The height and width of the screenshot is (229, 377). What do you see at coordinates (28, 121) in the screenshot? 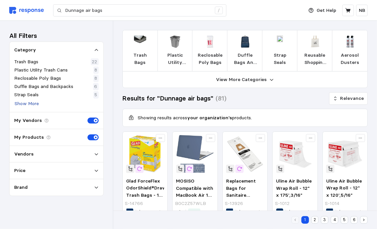
I see `p: My Vendors` at bounding box center [28, 121].